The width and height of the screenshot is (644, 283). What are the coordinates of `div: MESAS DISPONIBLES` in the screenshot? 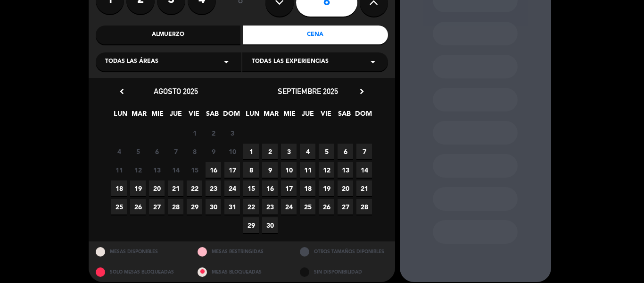 It's located at (140, 251).